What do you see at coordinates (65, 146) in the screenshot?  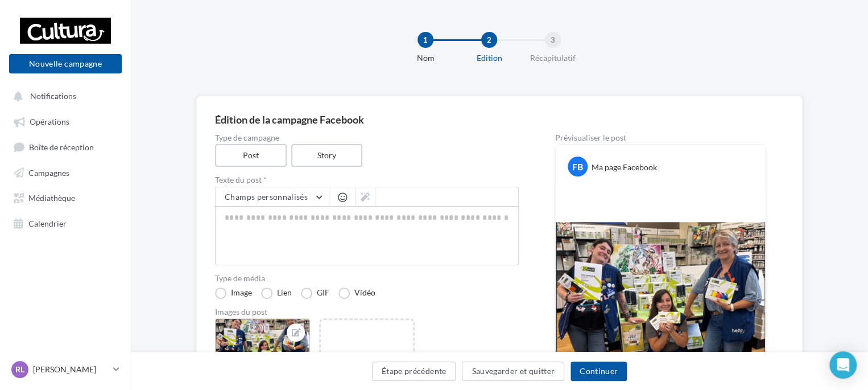 I see `a: Boîte de réception` at bounding box center [65, 146].